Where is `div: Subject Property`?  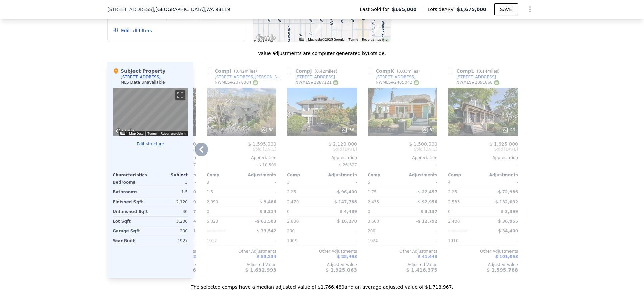
div: Subject Property is located at coordinates (139, 71).